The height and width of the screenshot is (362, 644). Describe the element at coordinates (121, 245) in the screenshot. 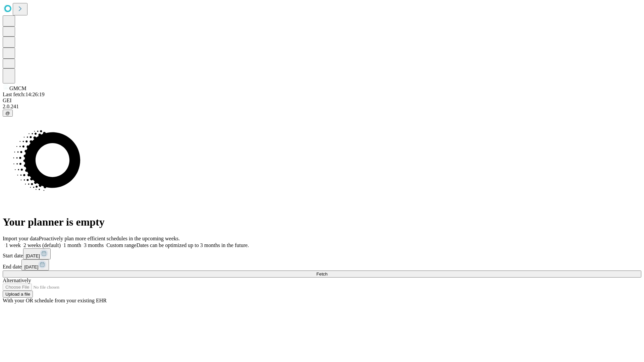

I see `span: Custom range` at that location.